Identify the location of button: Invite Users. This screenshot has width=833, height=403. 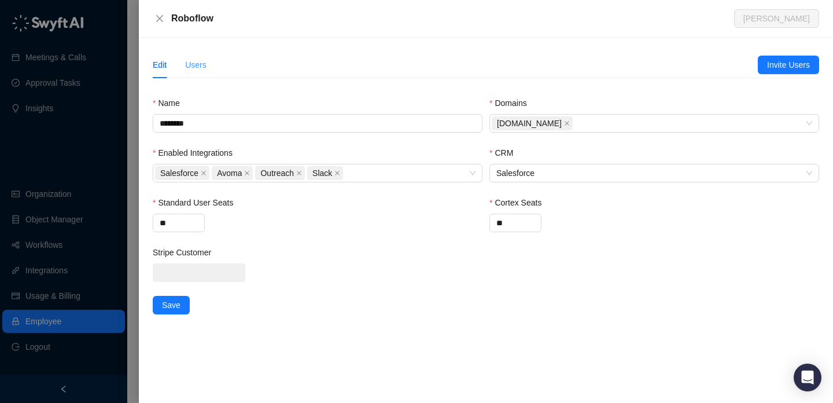
(789, 65).